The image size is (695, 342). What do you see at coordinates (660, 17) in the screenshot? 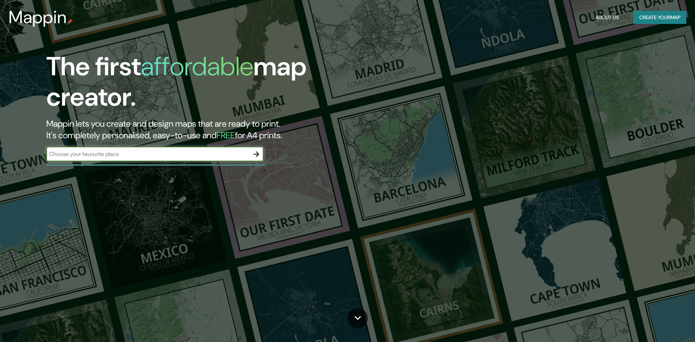
I see `button: Create yourmap` at bounding box center [660, 17].